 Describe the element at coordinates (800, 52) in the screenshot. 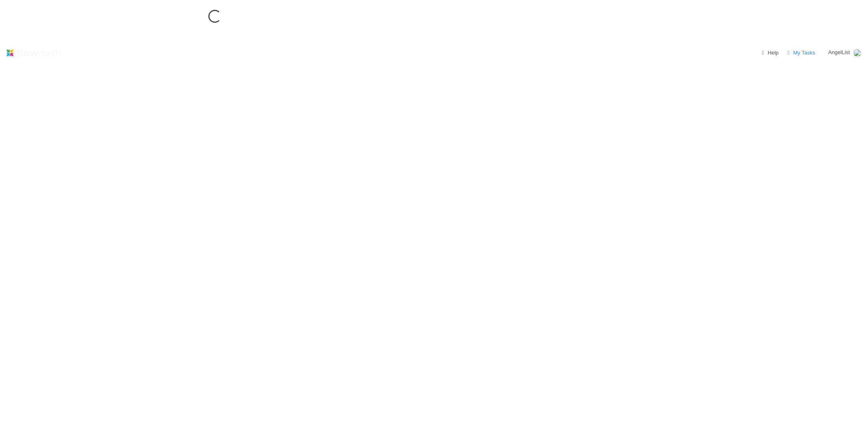

I see `span: My Tasks` at that location.